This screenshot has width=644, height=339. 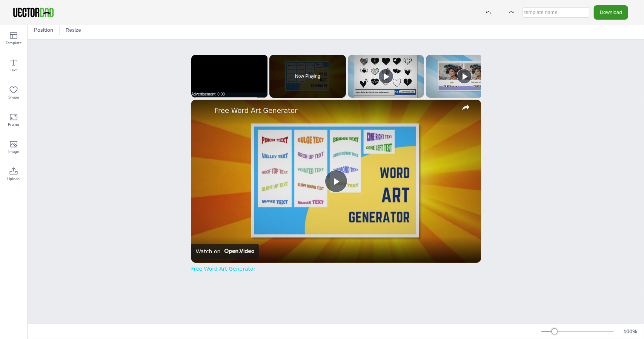 What do you see at coordinates (225, 251) in the screenshot?
I see `a: Watch on Open.Video` at bounding box center [225, 251].